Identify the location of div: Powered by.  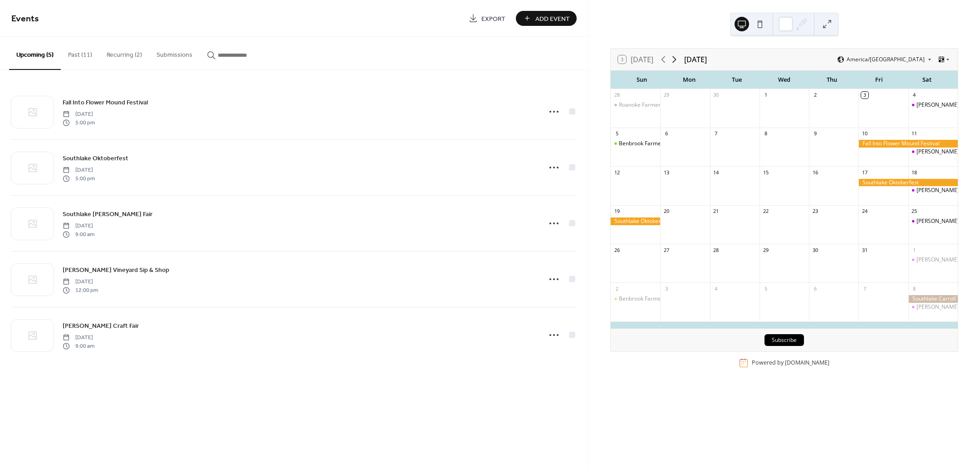
(790, 363).